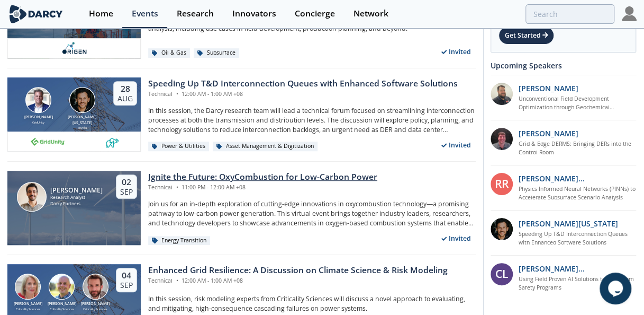 This screenshot has height=315, width=644. Describe the element at coordinates (145, 14) in the screenshot. I see `div: Events` at that location.